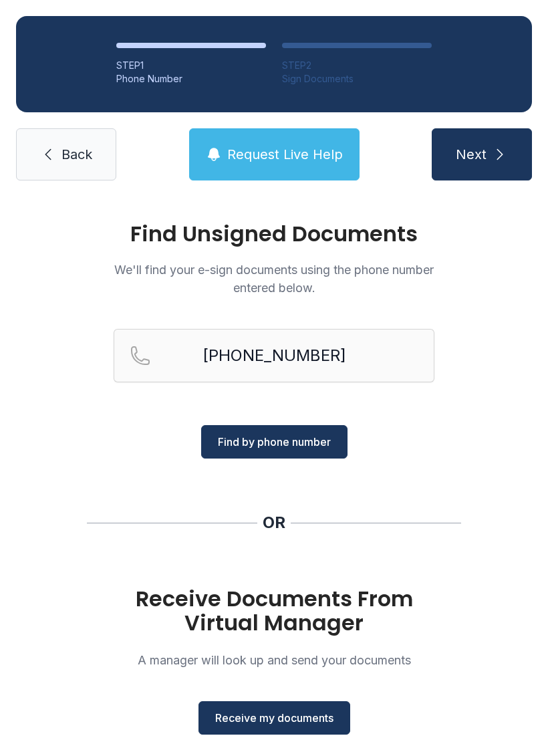  What do you see at coordinates (274, 718) in the screenshot?
I see `span: Receive my documents` at bounding box center [274, 718].